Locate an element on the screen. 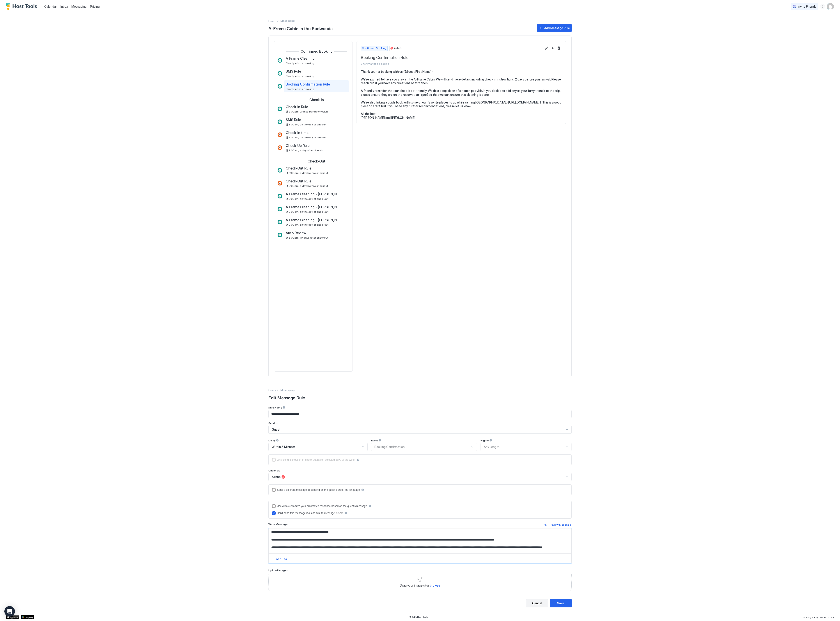 The width and height of the screenshot is (840, 621). span: A Frame Cleaning is located at coordinates (300, 58).